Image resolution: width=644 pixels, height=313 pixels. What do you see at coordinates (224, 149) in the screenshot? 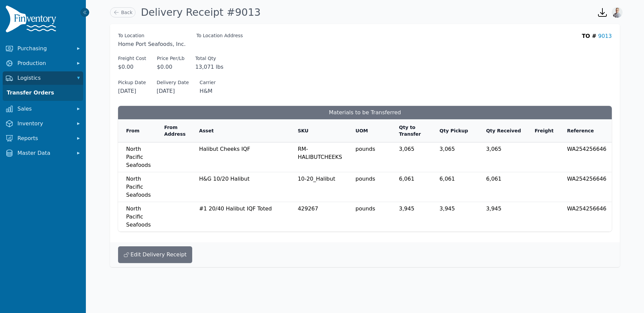
I see `span: Halibut Cheeks IQF` at bounding box center [224, 149].